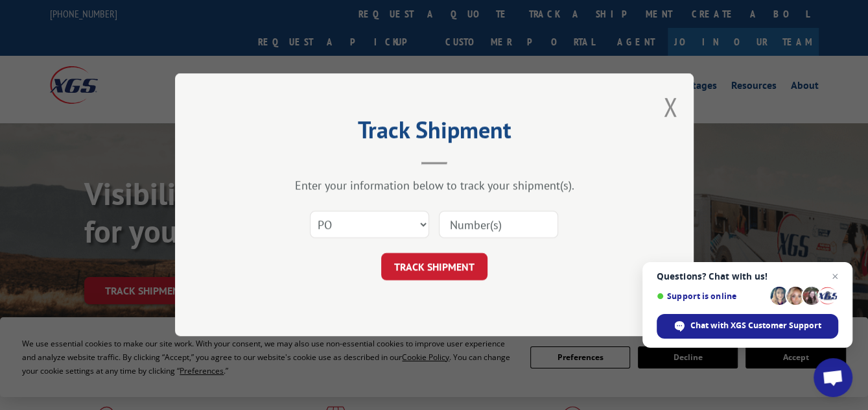 The height and width of the screenshot is (410, 868). Describe the element at coordinates (435, 267) in the screenshot. I see `button: TRACK SHIPMENT` at that location.